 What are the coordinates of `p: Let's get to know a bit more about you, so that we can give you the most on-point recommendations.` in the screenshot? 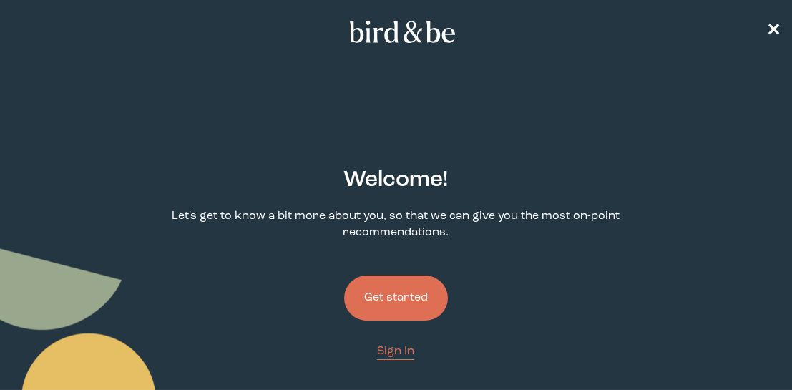 It's located at (397, 225).